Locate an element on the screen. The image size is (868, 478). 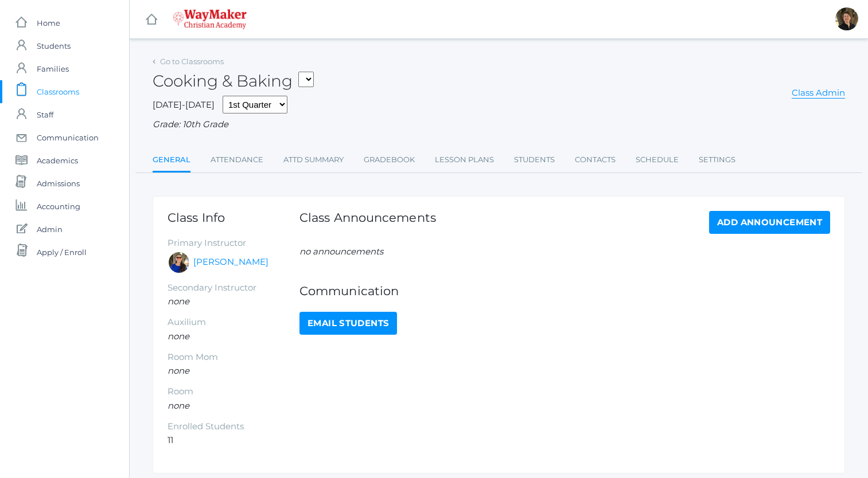
h5: Room Mom is located at coordinates (233, 357).